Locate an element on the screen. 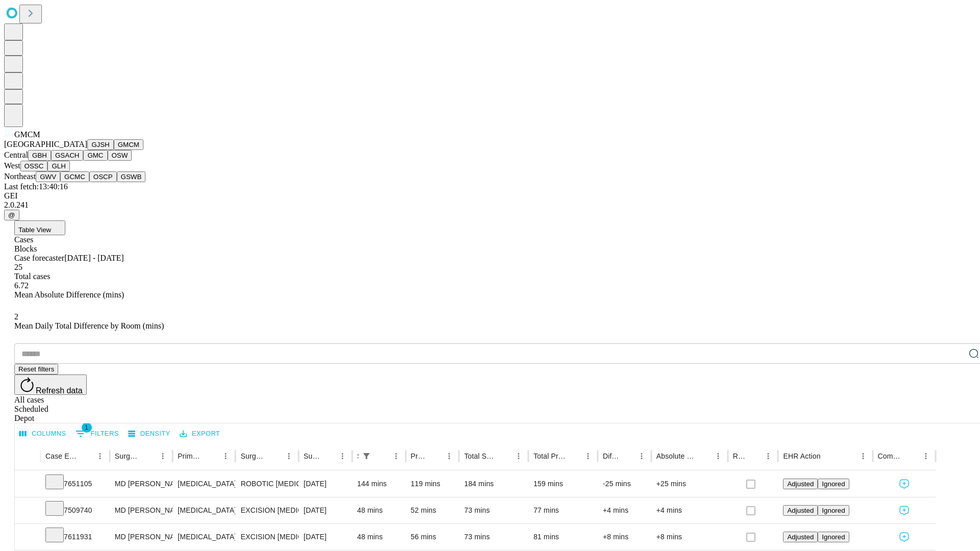  button: Table View is located at coordinates (39, 228).